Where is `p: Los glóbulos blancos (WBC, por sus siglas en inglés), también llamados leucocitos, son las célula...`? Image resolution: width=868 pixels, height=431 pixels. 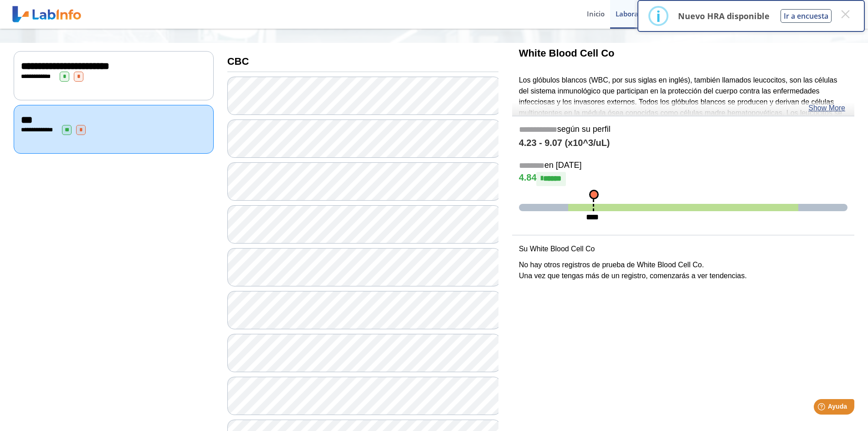
p: Los glóbulos blancos (WBC, por sus siglas en inglés), también llamados leucocitos, son las célula... is located at coordinates (683, 124).